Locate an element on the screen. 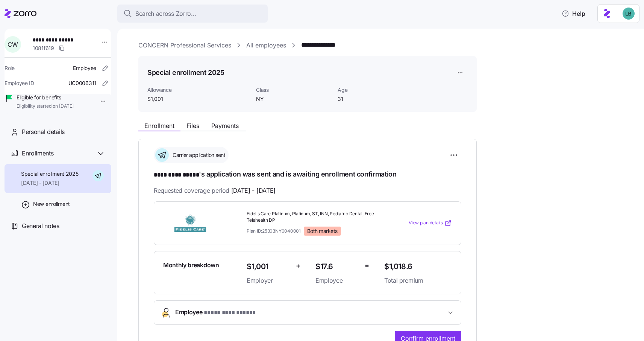  a: View plan details is located at coordinates (430, 223).